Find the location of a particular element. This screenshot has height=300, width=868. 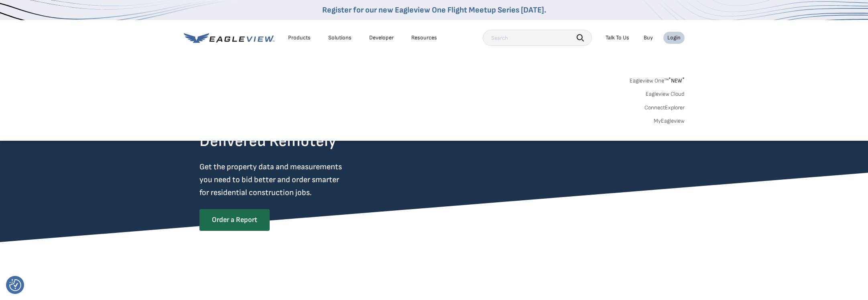

a: Order a Report is located at coordinates (235, 220).